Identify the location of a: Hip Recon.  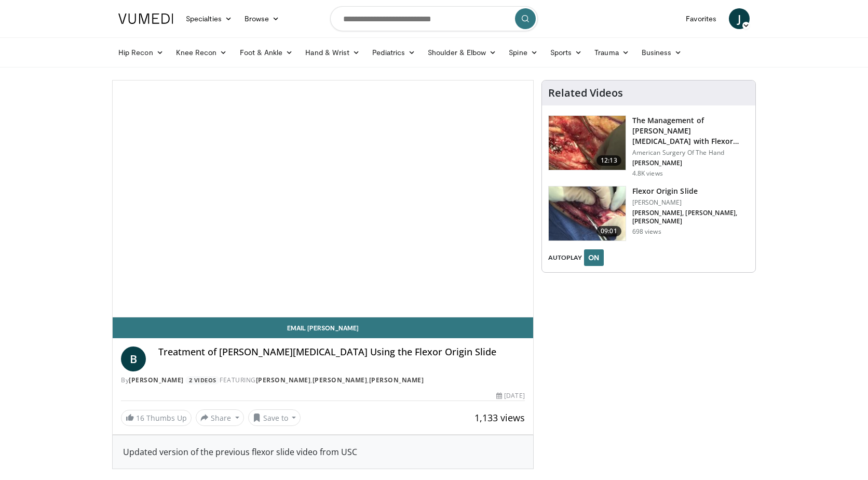
(141, 53).